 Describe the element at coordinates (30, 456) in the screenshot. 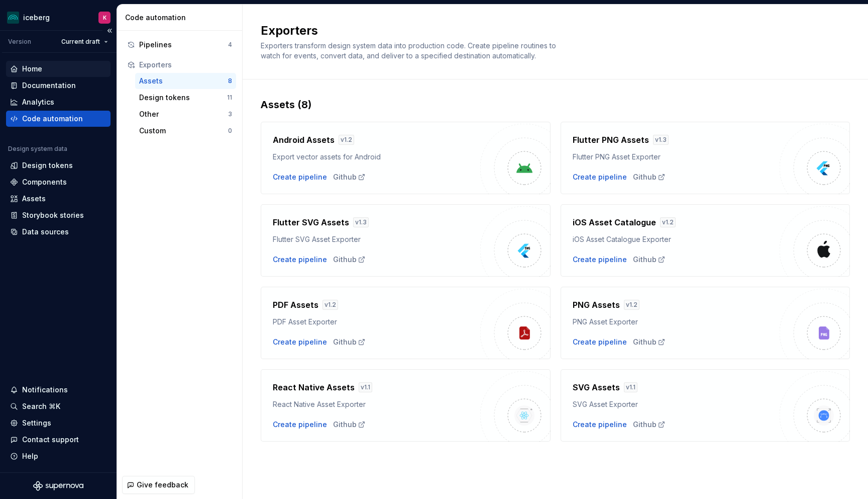

I see `div: Help` at that location.